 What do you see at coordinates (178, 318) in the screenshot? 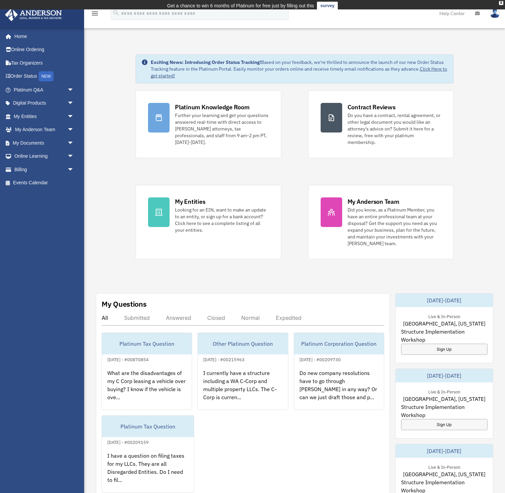
I see `div: Answered` at bounding box center [178, 318].